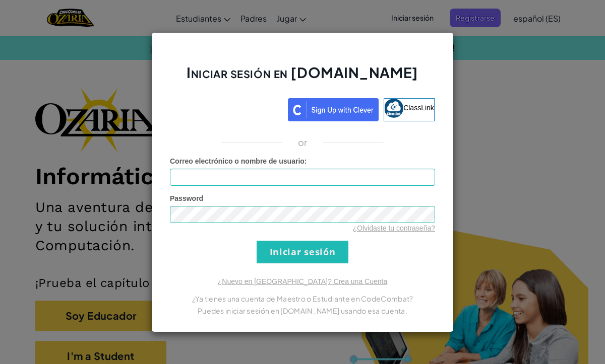 The width and height of the screenshot is (605, 364). What do you see at coordinates (418, 107) in the screenshot?
I see `span: ClassLink` at bounding box center [418, 107].